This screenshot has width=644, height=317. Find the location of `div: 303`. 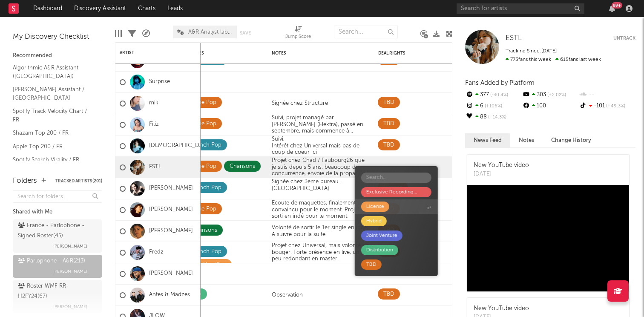

div: 303 is located at coordinates (550, 95).